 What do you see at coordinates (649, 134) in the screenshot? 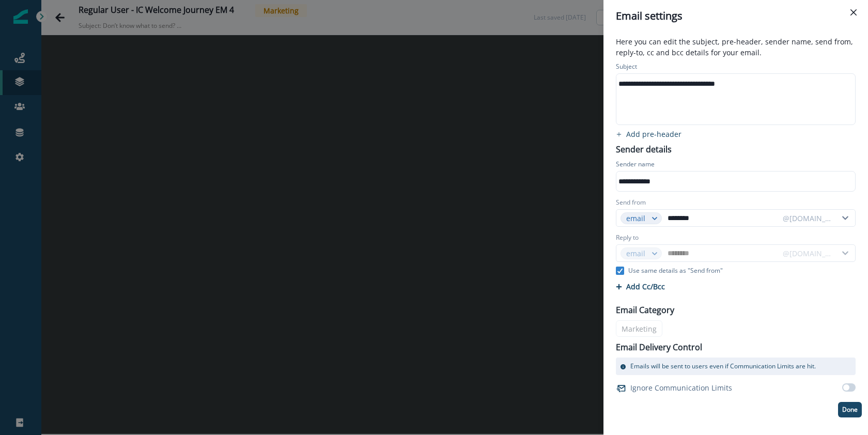
I see `button: add preheader` at bounding box center [649, 134].